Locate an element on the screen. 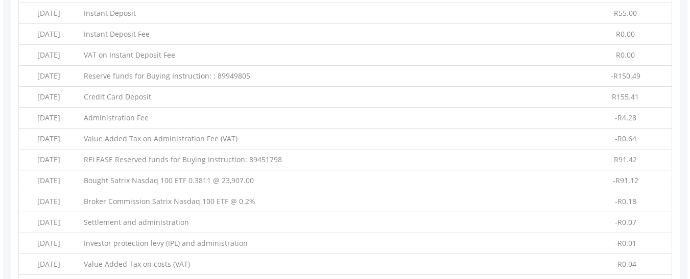  td: Settlement and administration is located at coordinates (329, 223).